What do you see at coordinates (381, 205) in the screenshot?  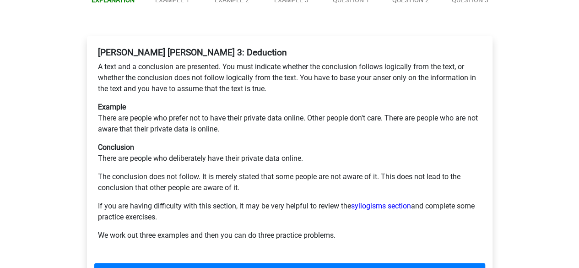 I see `a: syllogisms section` at bounding box center [381, 205].